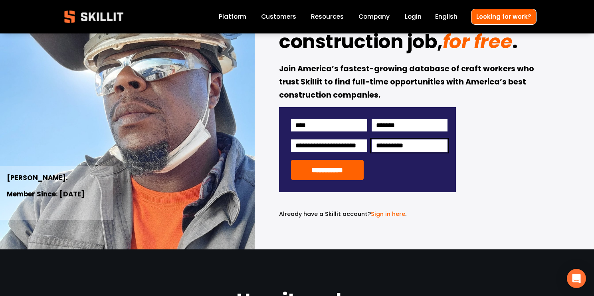  What do you see at coordinates (325, 214) in the screenshot?
I see `span: Already have a Skillit account?` at bounding box center [325, 214].